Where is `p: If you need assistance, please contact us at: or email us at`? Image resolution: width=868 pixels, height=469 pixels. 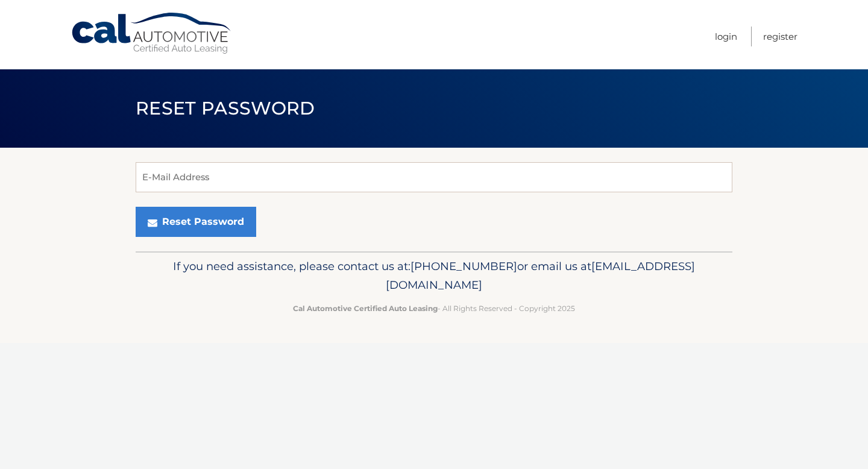 p: If you need assistance, please contact us at: or email us at is located at coordinates (434, 276).